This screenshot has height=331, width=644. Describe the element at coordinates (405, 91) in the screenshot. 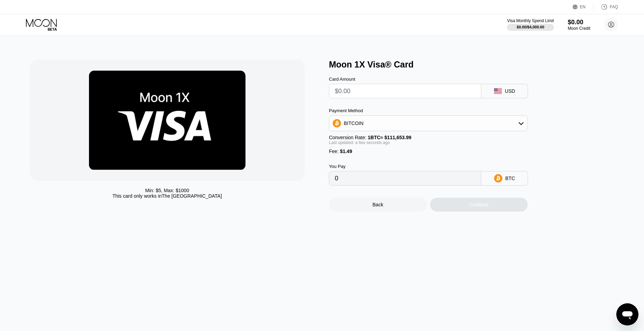

I see `input: $0.00` at that location.